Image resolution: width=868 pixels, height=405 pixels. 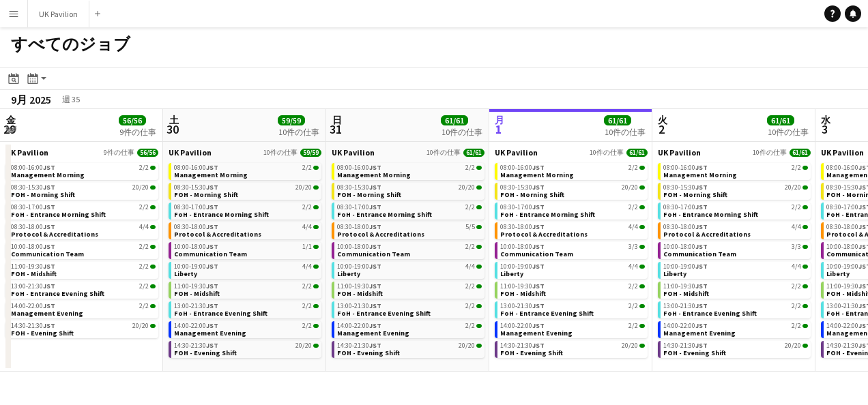 I want to click on span: 1/1, so click(x=307, y=247).